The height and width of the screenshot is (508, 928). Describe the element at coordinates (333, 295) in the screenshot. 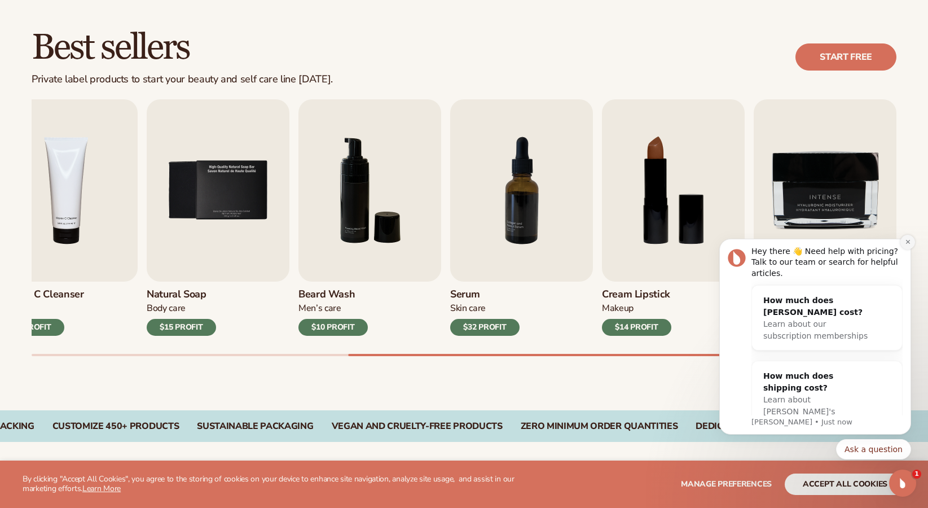

I see `h3: Beard Wash` at that location.